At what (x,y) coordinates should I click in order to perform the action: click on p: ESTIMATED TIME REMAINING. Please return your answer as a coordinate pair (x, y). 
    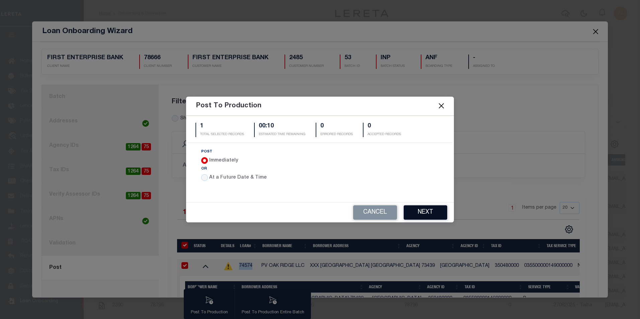
    Looking at the image, I should click on (282, 134).